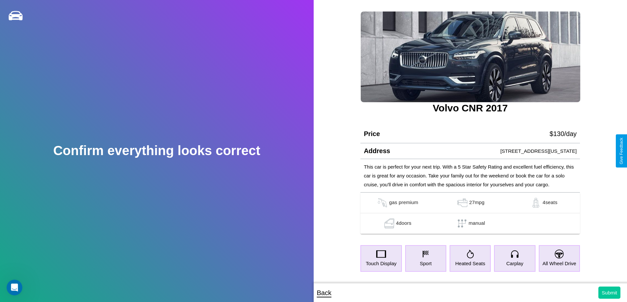 The image size is (627, 302). What do you see at coordinates (470, 263) in the screenshot?
I see `p: Heated Seats` at bounding box center [470, 263].